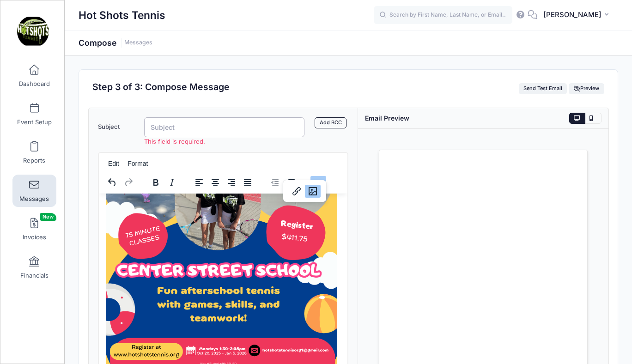 The height and width of the screenshot is (364, 632). Describe the element at coordinates (543, 88) in the screenshot. I see `button: Send Test Email` at that location.